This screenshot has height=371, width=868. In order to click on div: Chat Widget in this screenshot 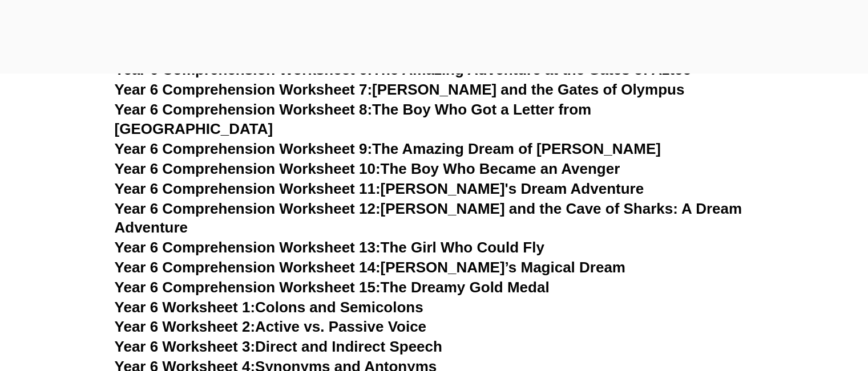, I will do `click(773, 307)`.